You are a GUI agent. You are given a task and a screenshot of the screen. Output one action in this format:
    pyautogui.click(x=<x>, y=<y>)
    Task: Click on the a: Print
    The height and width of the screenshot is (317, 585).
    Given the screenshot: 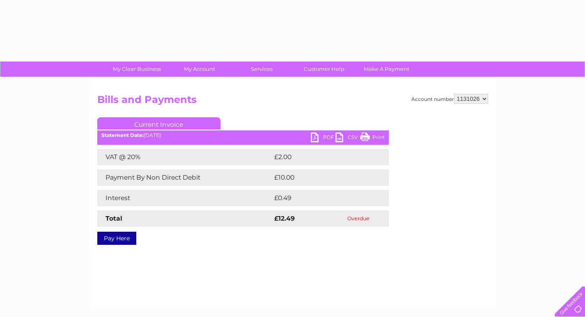 What is the action you would take?
    pyautogui.click(x=373, y=138)
    